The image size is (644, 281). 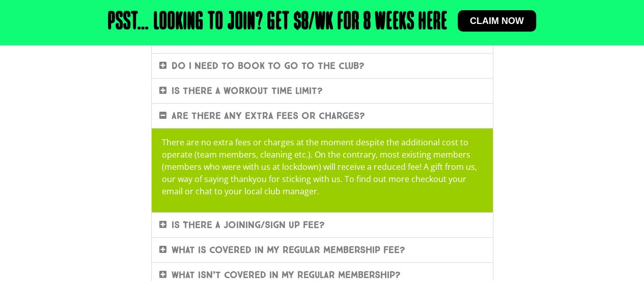 I want to click on div: Is There A Joining/Sign Up Fee?, so click(x=322, y=225).